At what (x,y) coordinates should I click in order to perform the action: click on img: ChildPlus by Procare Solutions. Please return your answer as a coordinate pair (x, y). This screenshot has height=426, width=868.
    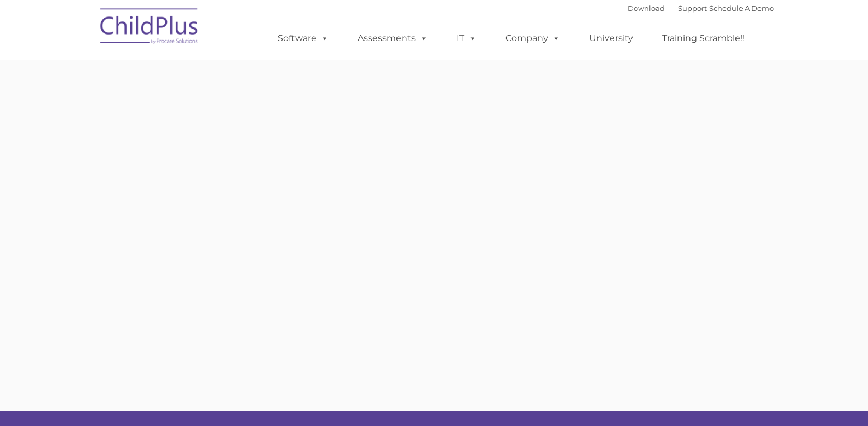
    Looking at the image, I should click on (149, 28).